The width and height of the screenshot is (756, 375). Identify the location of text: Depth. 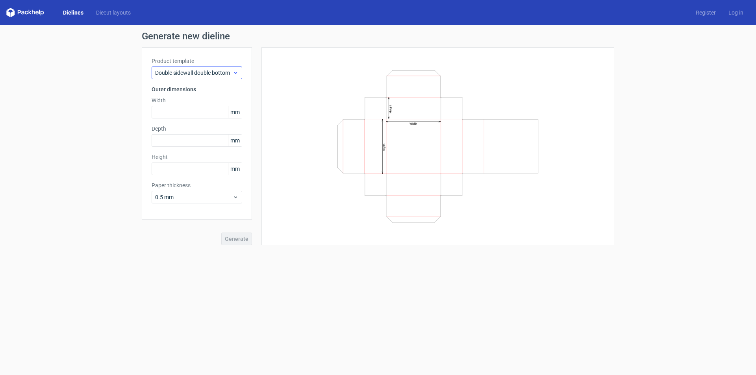
(384, 147).